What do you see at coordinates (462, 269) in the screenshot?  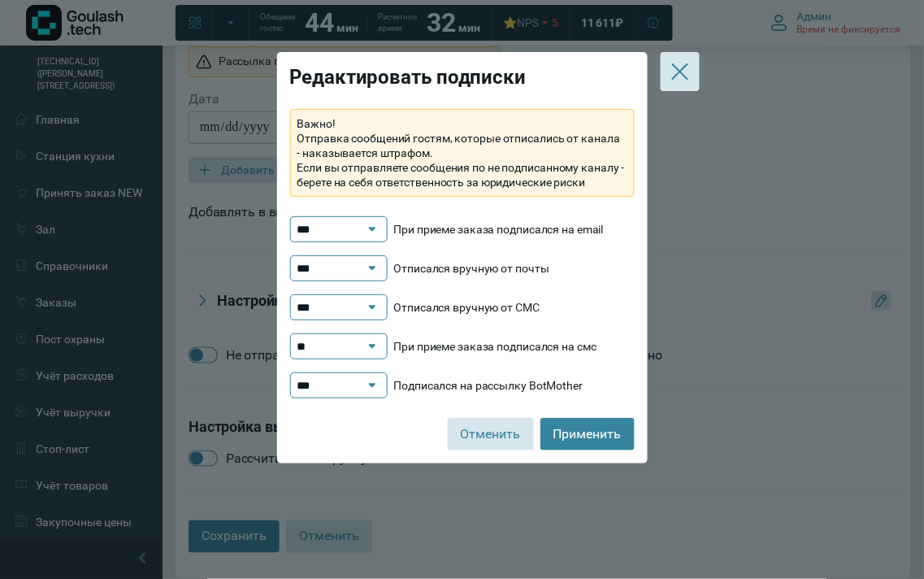 I see `li: Отписался вручную от почты` at bounding box center [462, 269].